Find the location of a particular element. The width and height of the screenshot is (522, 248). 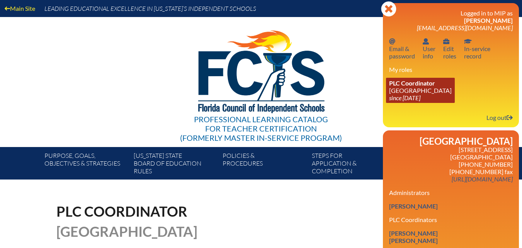

h3: Logged in to MIP as is located at coordinates (451, 20).